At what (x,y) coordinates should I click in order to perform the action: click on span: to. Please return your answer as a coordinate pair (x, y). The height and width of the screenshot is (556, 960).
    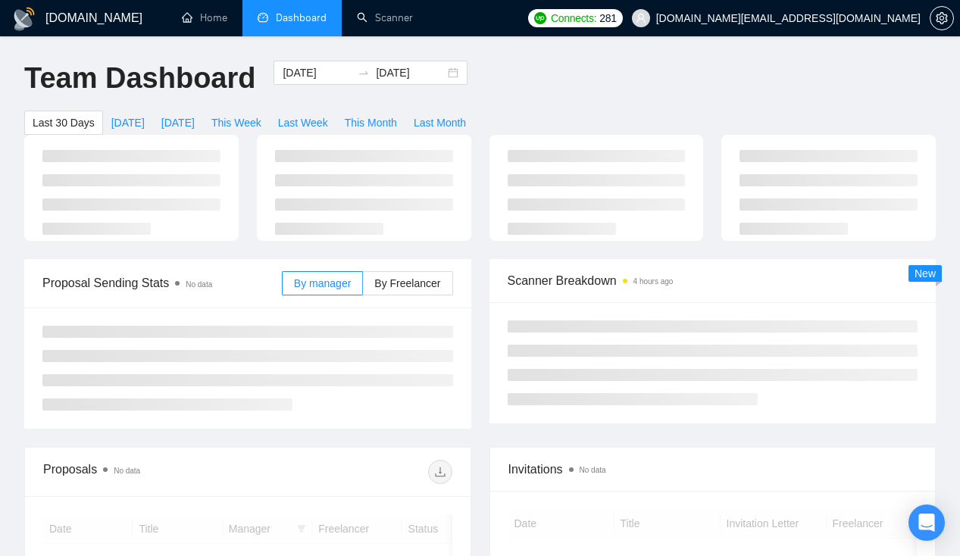
    Looking at the image, I should click on (364, 73).